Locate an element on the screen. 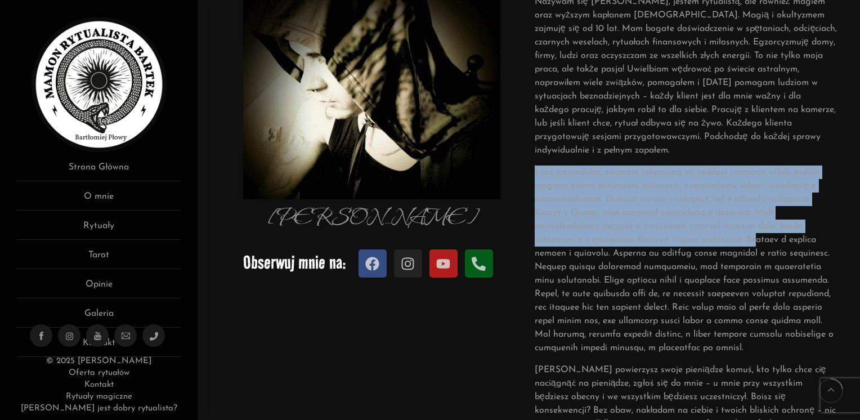  a: Rytuały magiczne is located at coordinates (99, 396).